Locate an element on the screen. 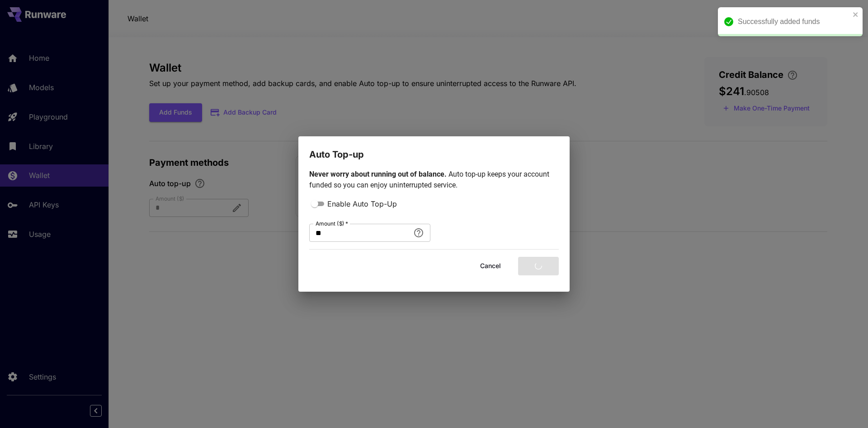 This screenshot has height=428, width=868. h2: Auto Top-up is located at coordinates (434, 149).